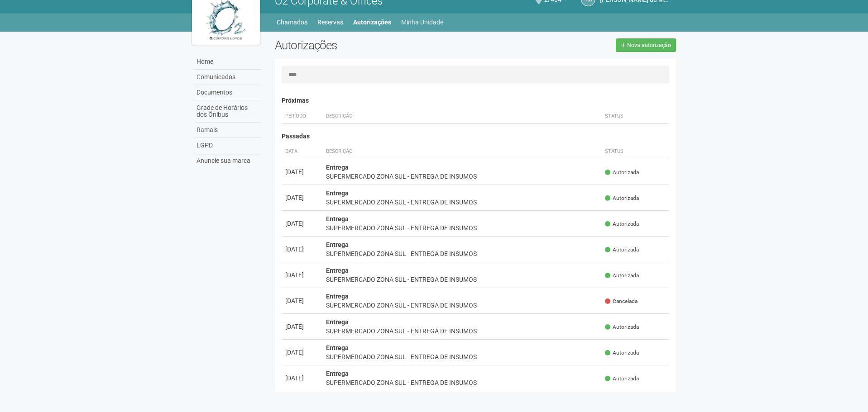 The width and height of the screenshot is (868, 412). Describe the element at coordinates (302, 151) in the screenshot. I see `th: Data` at that location.